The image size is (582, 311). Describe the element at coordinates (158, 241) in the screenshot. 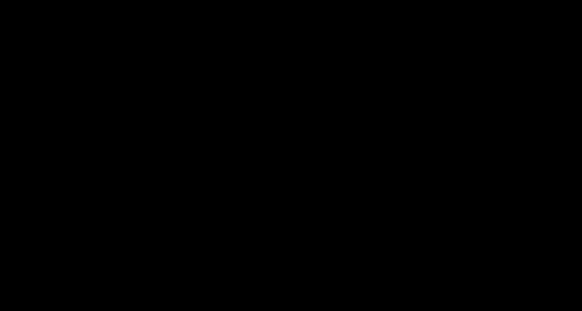

I see `a: 설정` at that location.